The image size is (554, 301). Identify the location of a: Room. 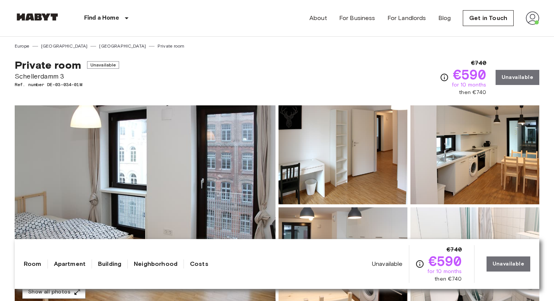
(32, 264).